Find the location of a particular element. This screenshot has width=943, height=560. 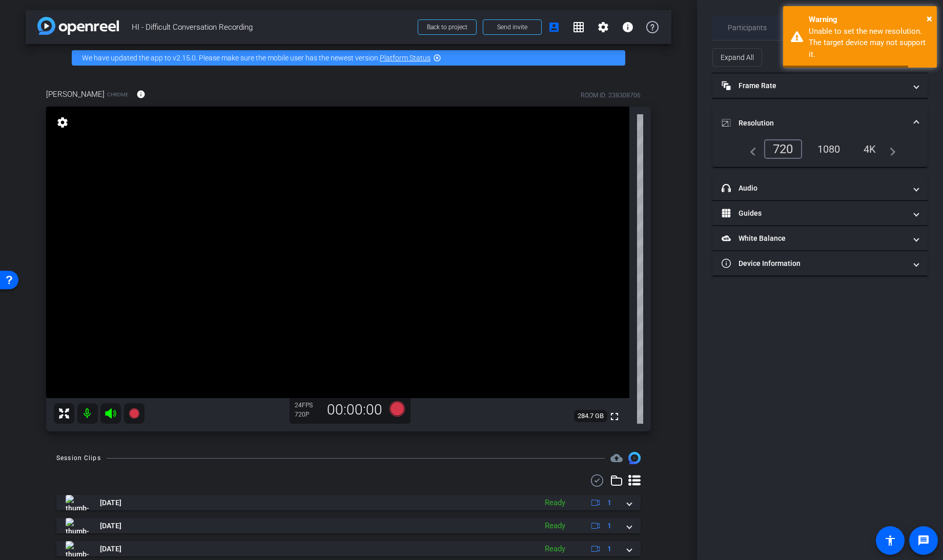

div: 4K is located at coordinates (870, 149).